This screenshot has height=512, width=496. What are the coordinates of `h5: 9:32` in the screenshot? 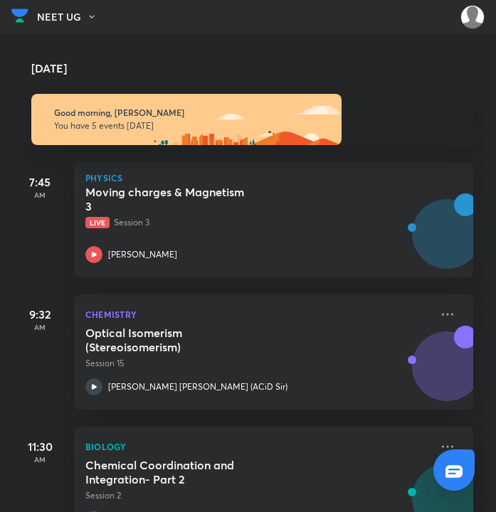 It's located at (40, 315).